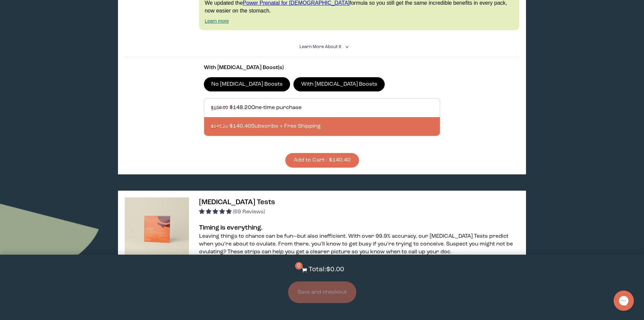 The width and height of the screenshot is (644, 320). Describe the element at coordinates (322, 47) in the screenshot. I see `summary: Learn More About it <` at that location.